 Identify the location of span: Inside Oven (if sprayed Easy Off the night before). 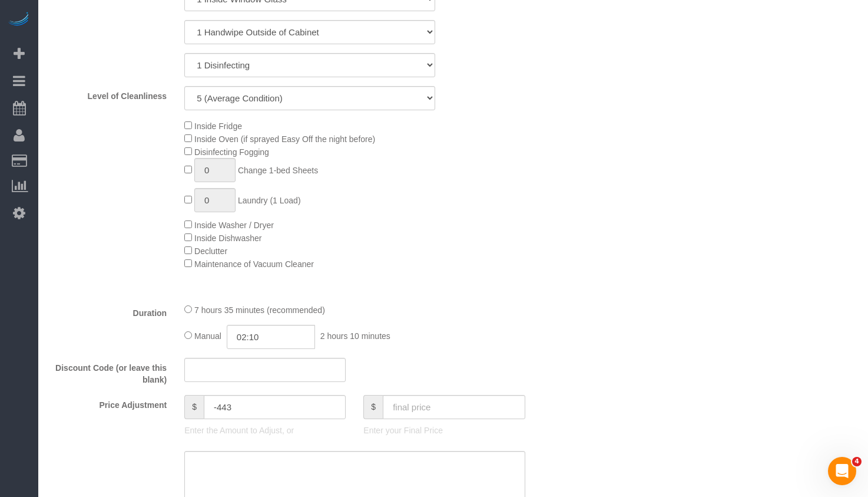
(285, 139).